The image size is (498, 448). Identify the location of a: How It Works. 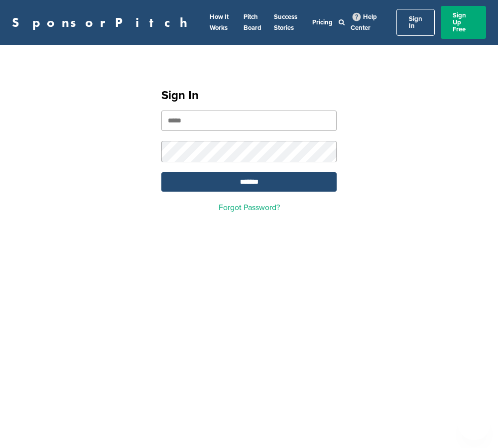
(219, 22).